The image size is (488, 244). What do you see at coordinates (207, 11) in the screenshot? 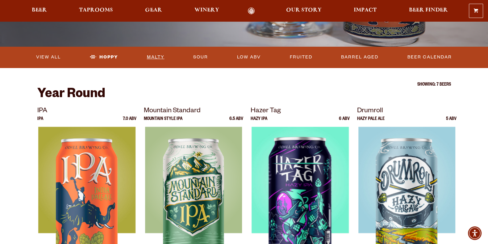
I see `a: Winery` at bounding box center [207, 11].